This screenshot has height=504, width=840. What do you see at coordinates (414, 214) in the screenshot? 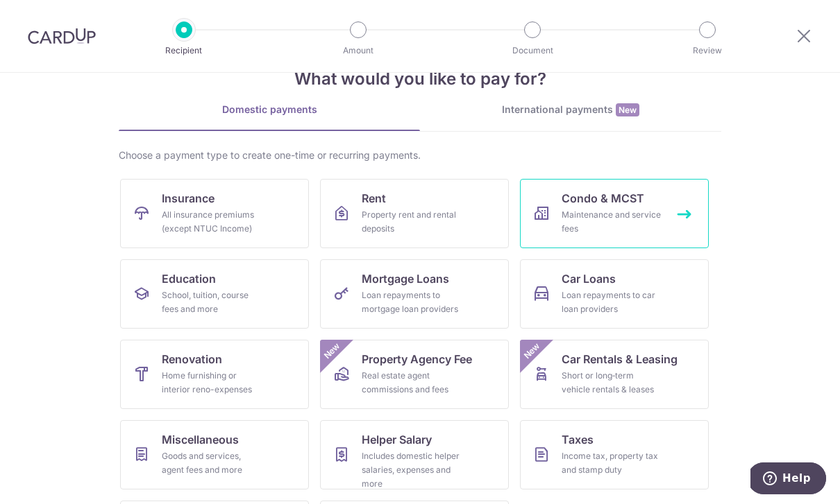
I see `a: RentProperty rent and rental deposits` at bounding box center [414, 214].